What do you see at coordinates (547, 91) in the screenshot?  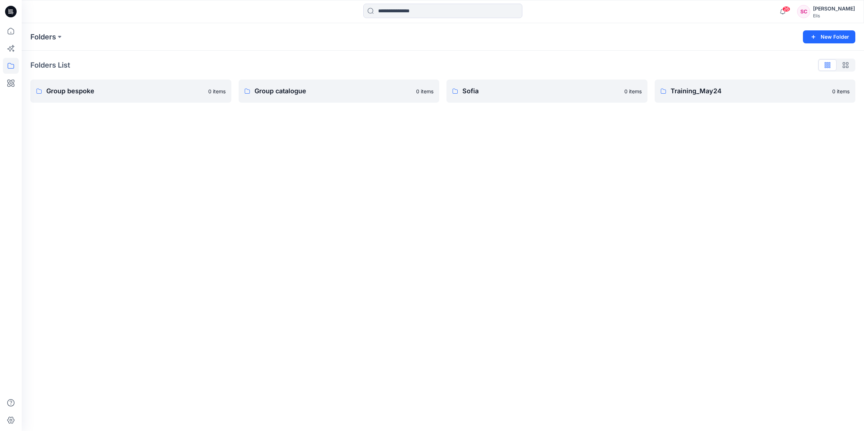 I see `a: Sofia0 items` at bounding box center [547, 91].